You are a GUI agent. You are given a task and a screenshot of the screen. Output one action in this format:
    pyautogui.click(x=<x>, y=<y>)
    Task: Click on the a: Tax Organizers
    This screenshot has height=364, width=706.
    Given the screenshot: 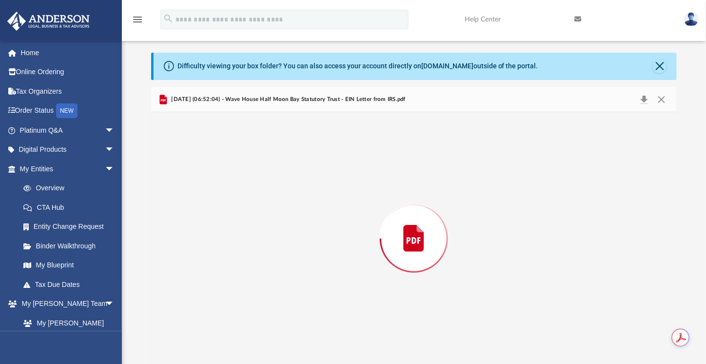 What is the action you would take?
    pyautogui.click(x=68, y=91)
    